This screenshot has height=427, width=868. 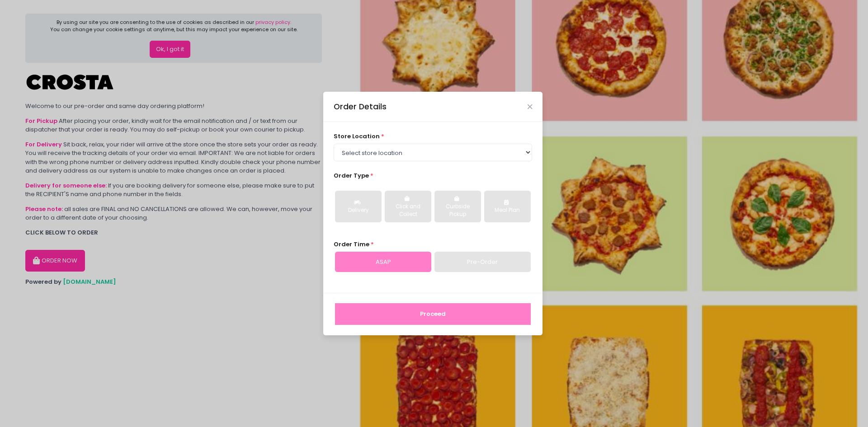 I want to click on div: Click and Collect, so click(x=407, y=210).